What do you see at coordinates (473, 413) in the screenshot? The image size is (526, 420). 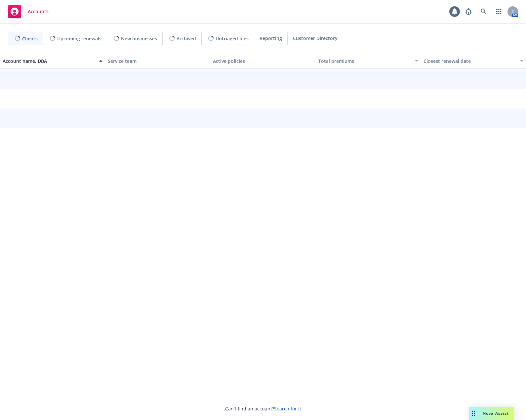 I see `div: Drag to move` at bounding box center [473, 413].